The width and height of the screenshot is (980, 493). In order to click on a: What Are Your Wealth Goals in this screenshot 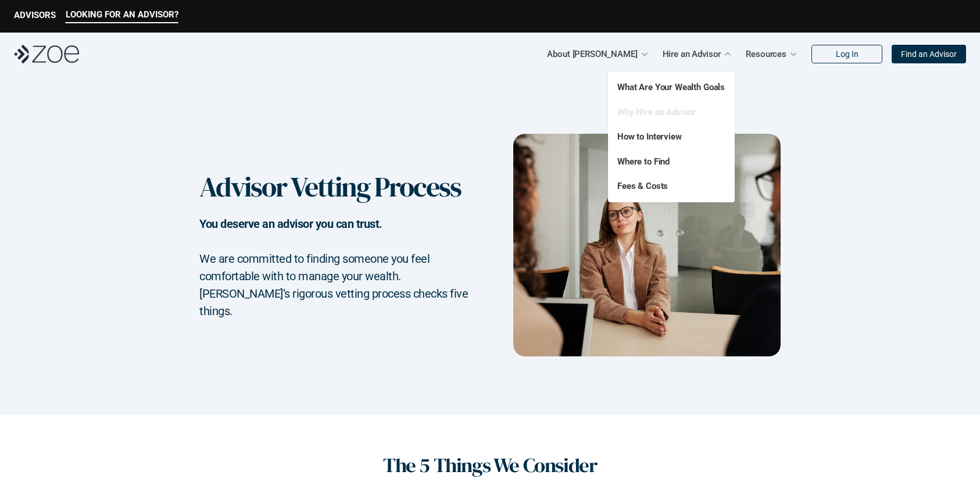, I will do `click(670, 87)`.